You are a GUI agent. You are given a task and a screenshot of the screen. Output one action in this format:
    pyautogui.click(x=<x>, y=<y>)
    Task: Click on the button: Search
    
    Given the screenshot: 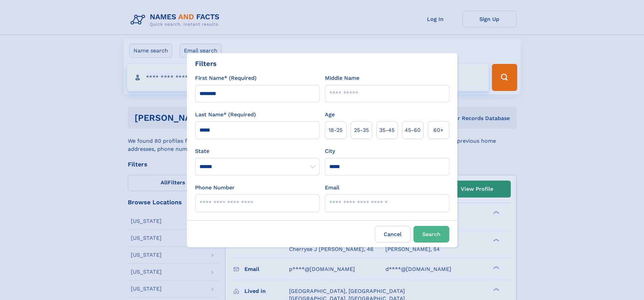 What is the action you would take?
    pyautogui.click(x=431, y=234)
    